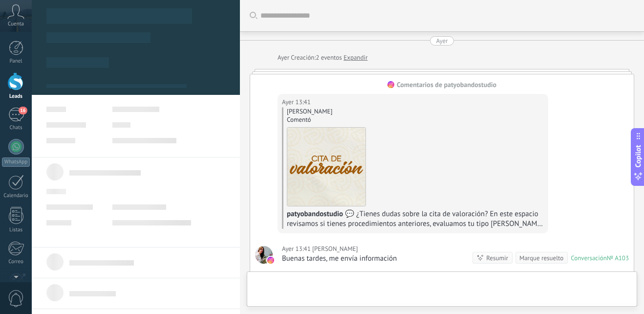  Describe the element at coordinates (415, 238) in the screenshot. I see `span: 💬 ¿Tienes dudas sobre la cita de valoración? En este espacio revisamos si tienes procedimientos a...` at that location.